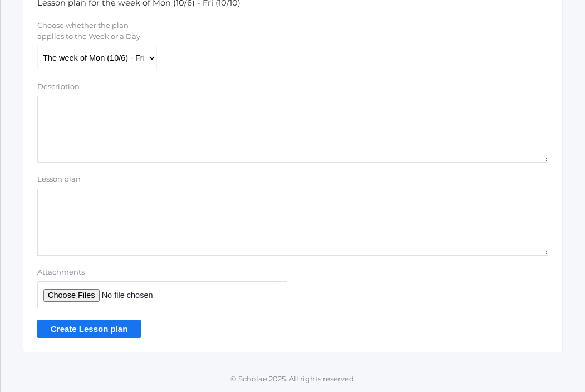 This screenshot has width=585, height=392. What do you see at coordinates (162, 272) in the screenshot?
I see `label: Attachments` at bounding box center [162, 272].